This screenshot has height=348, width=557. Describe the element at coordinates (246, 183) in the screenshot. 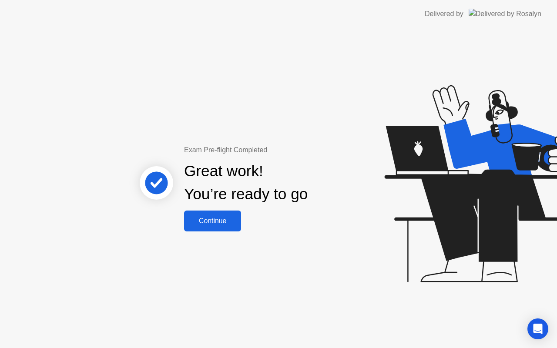

I see `div: Great work! You’re ready to go` at that location.